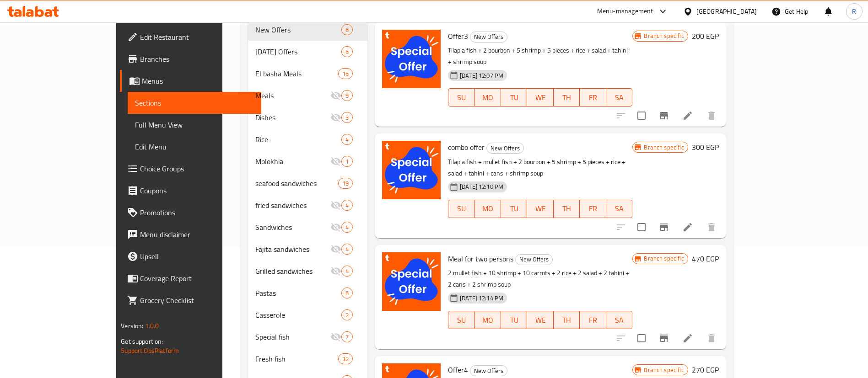 This screenshot has height=378, width=868. Describe the element at coordinates (307, 183) in the screenshot. I see `div: seafood sandwiches19` at that location.